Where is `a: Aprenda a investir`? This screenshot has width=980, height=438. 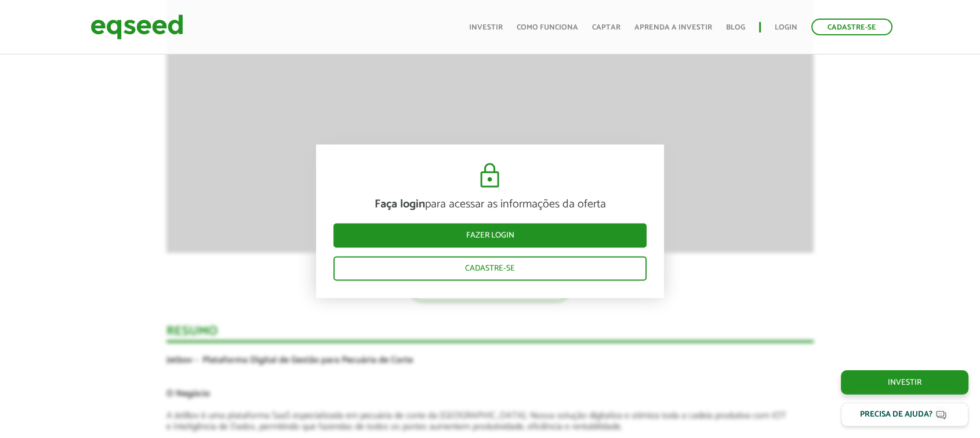 a: Aprenda a investir is located at coordinates (673, 27).